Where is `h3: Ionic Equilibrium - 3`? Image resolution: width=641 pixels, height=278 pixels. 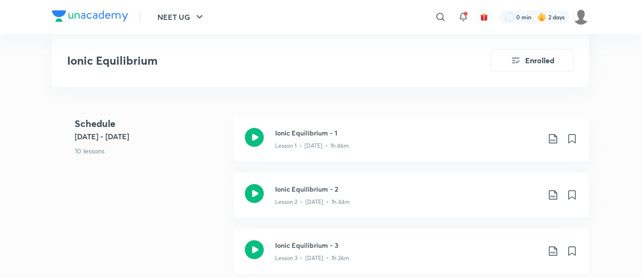
h3: Ionic Equilibrium - 3 is located at coordinates (408, 245).